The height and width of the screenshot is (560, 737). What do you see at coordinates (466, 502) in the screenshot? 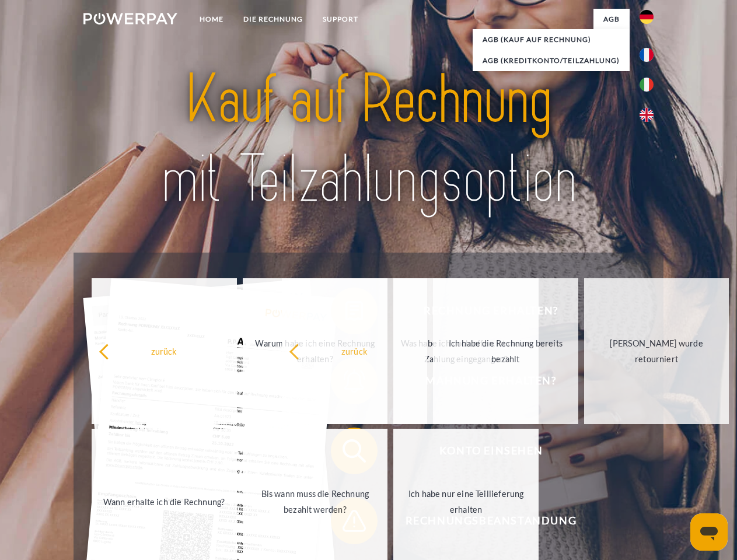
I see `div: Ich habe nur eine Teillieferung erhalten` at bounding box center [466, 502].